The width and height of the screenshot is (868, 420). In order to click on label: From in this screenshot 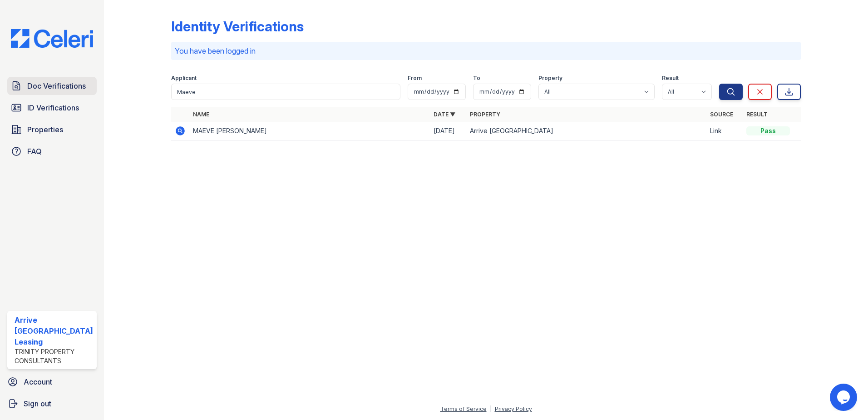, I will do `click(414, 78)`.